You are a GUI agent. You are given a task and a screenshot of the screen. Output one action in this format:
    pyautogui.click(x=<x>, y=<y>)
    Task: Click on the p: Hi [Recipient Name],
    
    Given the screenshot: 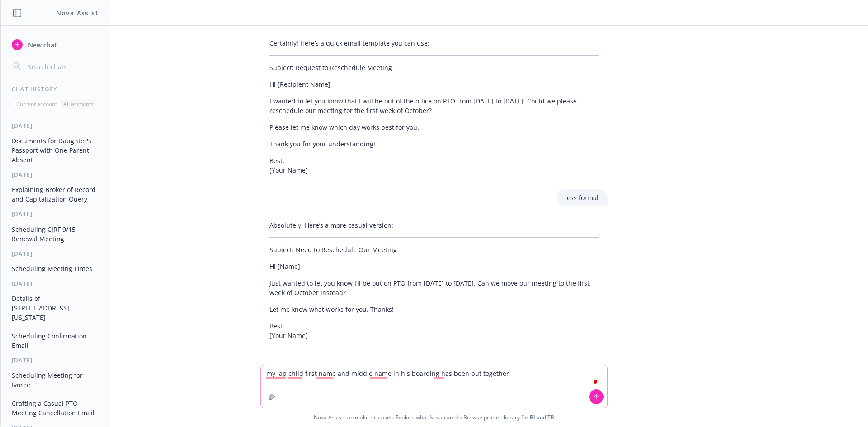 What is the action you would take?
    pyautogui.click(x=434, y=84)
    